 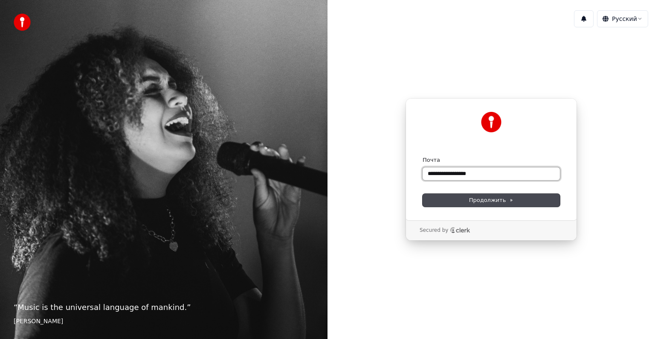 I want to click on img: youka, so click(x=22, y=22).